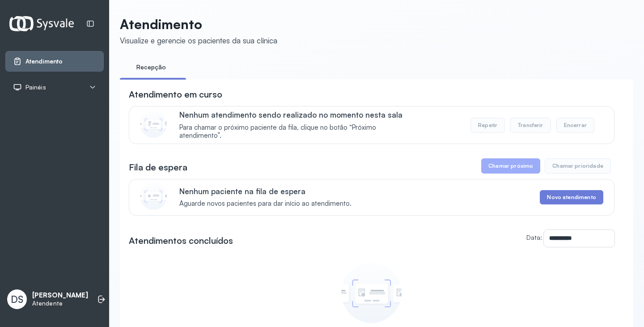 This screenshot has height=327, width=644. What do you see at coordinates (60, 303) in the screenshot?
I see `p: Atendente` at bounding box center [60, 303].